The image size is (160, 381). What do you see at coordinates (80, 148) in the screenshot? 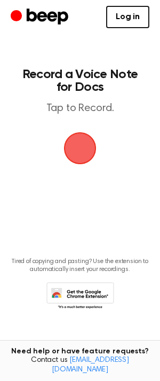
I see `button: Beep Logo` at bounding box center [80, 148].